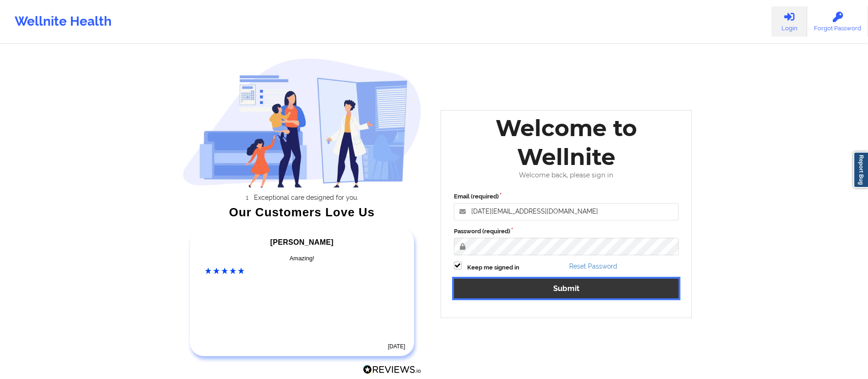 This screenshot has width=868, height=379. Describe the element at coordinates (302, 258) in the screenshot. I see `div: Amazing!` at that location.